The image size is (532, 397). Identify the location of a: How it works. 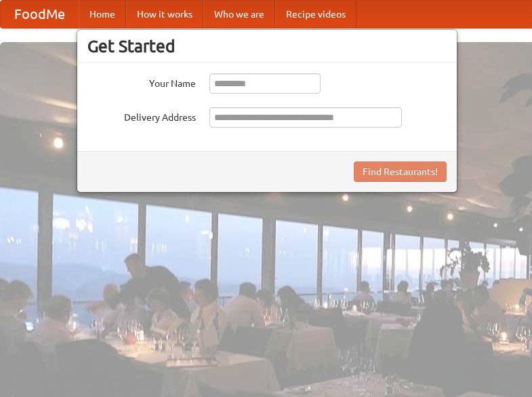
(164, 15).